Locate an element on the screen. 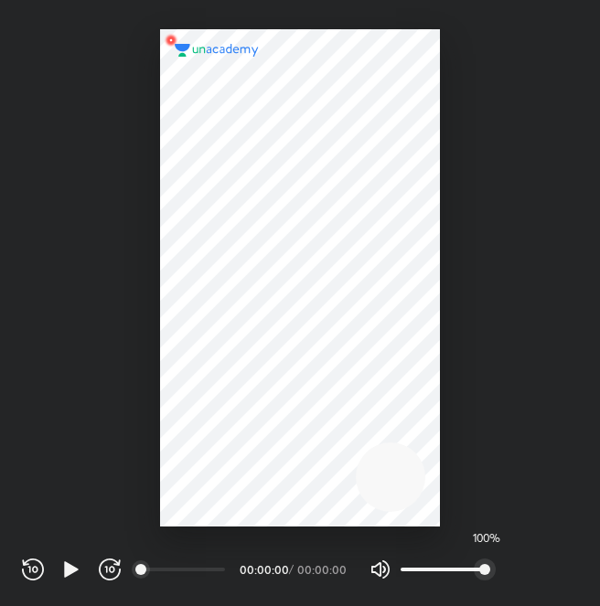 The height and width of the screenshot is (606, 600). span: 100% is located at coordinates (486, 538).